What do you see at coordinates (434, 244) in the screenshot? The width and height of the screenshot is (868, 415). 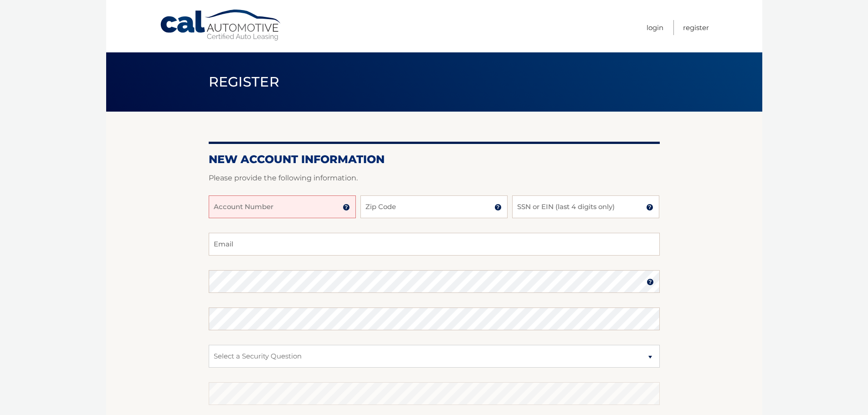 I see `input: Email` at bounding box center [434, 244].